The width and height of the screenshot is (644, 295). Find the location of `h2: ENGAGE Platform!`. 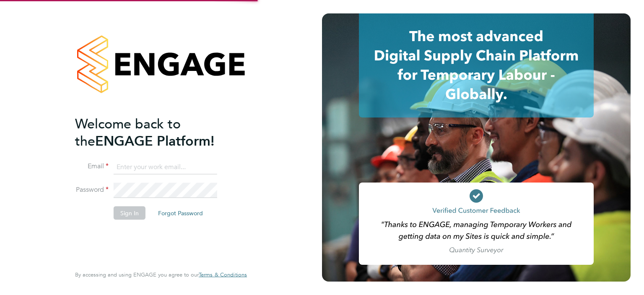

h2: ENGAGE Platform! is located at coordinates (157, 132).